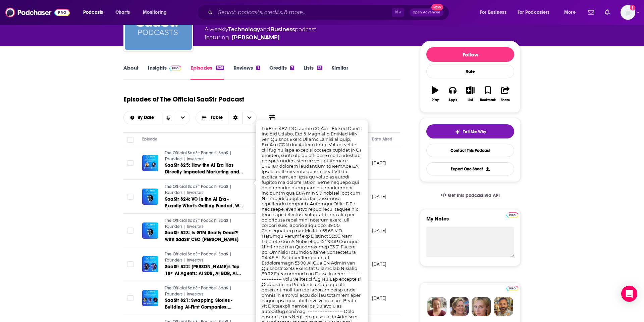 The width and height of the screenshot is (644, 322). What do you see at coordinates (256, 38) in the screenshot?
I see `a: Jason Lemkin` at bounding box center [256, 38].